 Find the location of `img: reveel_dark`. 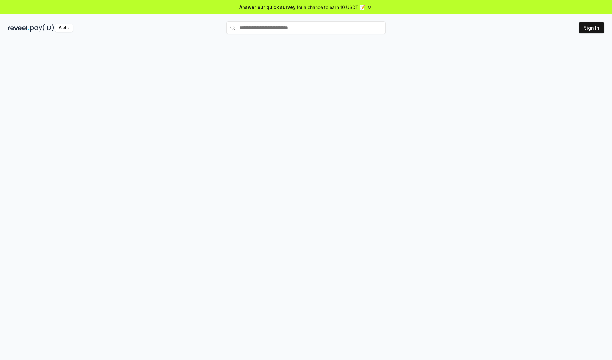

img: reveel_dark is located at coordinates (18, 28).